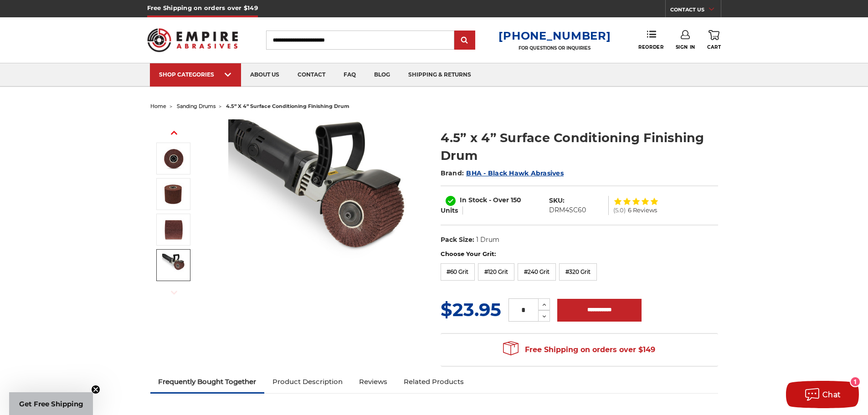  Describe the element at coordinates (287, 106) in the screenshot. I see `span: 4.5” x 4” surface conditioning finishing drum` at that location.